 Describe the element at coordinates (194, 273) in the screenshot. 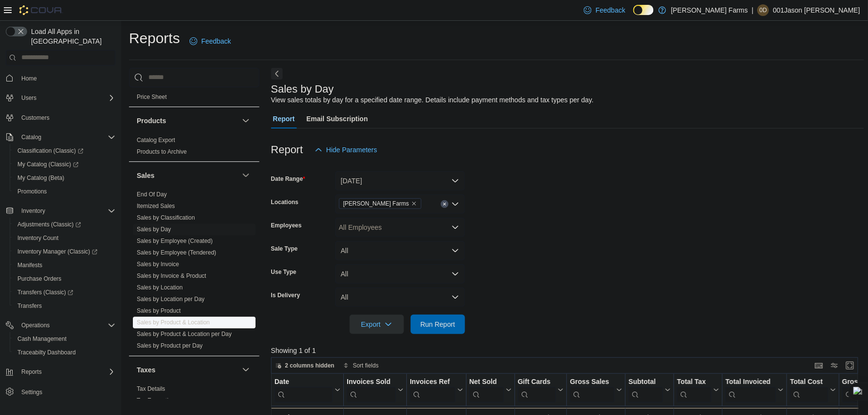

I see `div: Sales` at that location.